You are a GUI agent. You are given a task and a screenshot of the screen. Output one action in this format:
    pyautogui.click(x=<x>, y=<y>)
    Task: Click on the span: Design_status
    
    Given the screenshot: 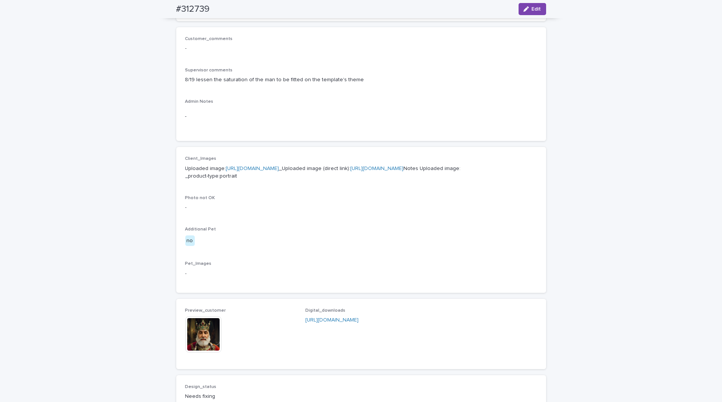 What is the action you would take?
    pyautogui.click(x=201, y=387)
    